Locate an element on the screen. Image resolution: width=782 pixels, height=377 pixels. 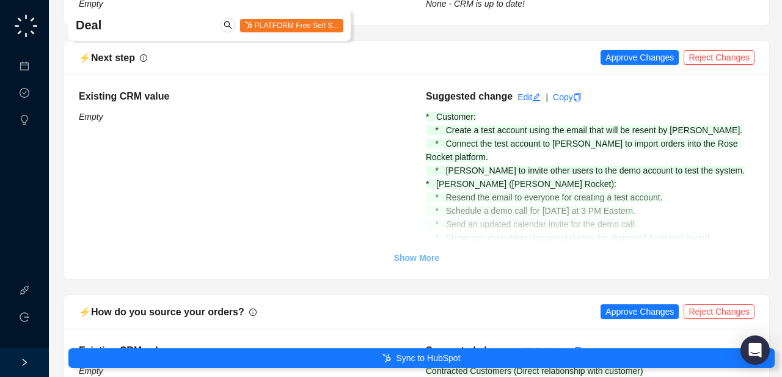
button: Sync to HubSpot is located at coordinates (422, 358).